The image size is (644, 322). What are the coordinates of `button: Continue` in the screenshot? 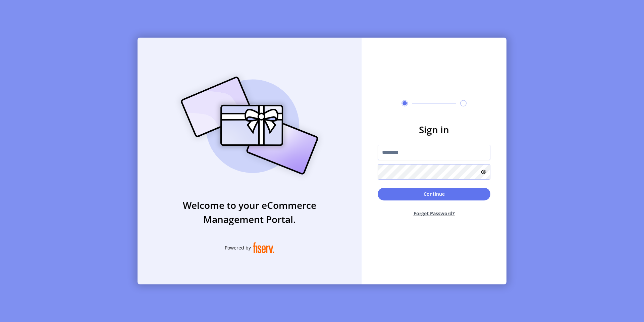 It's located at (434, 194).